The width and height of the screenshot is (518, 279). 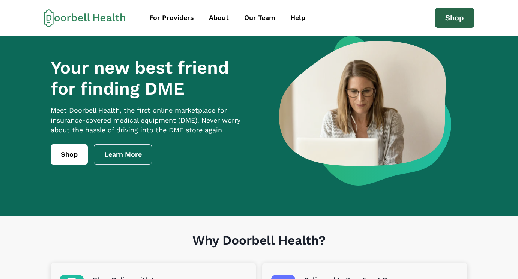 I want to click on a: Help, so click(x=298, y=18).